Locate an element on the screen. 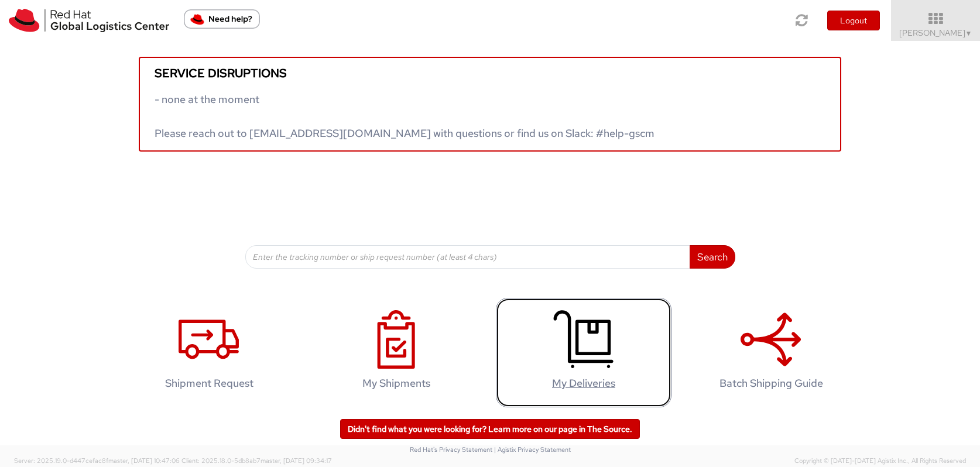 Image resolution: width=980 pixels, height=467 pixels. button: Logout is located at coordinates (854, 20).